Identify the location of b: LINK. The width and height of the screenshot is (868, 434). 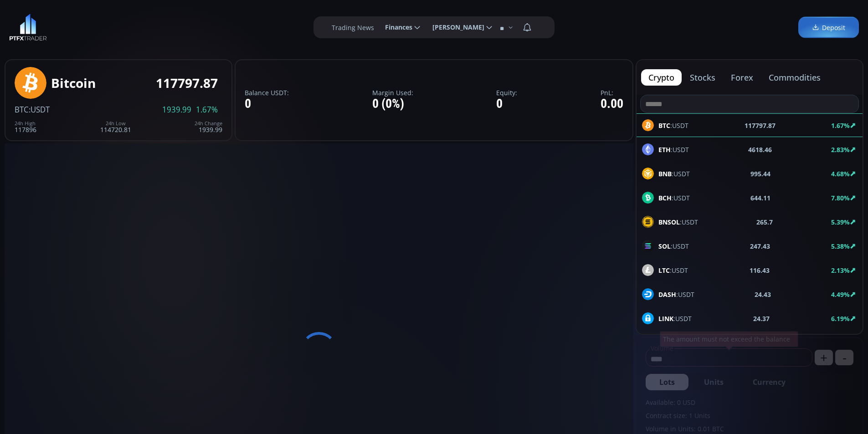
(666, 319).